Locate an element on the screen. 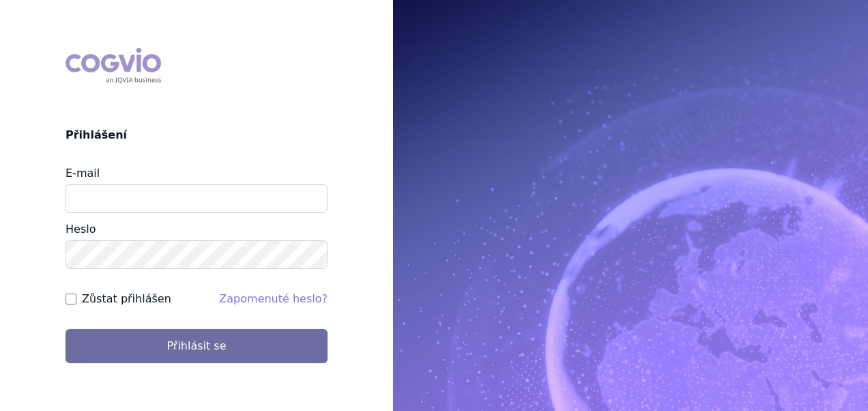 The height and width of the screenshot is (411, 868). div: COGVIO is located at coordinates (113, 66).